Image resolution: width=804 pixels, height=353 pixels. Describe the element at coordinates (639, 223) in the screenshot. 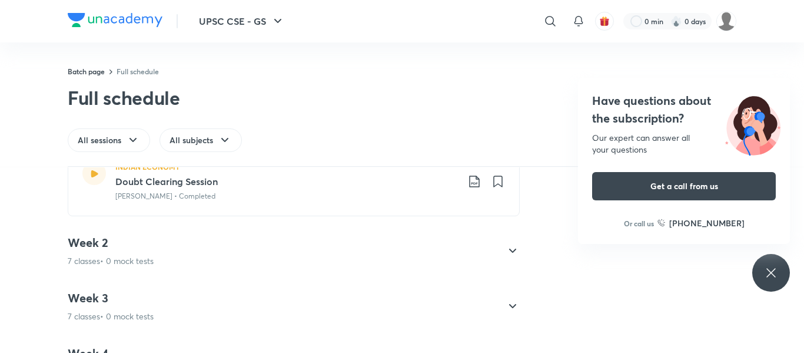

I see `p: Or call us` at that location.